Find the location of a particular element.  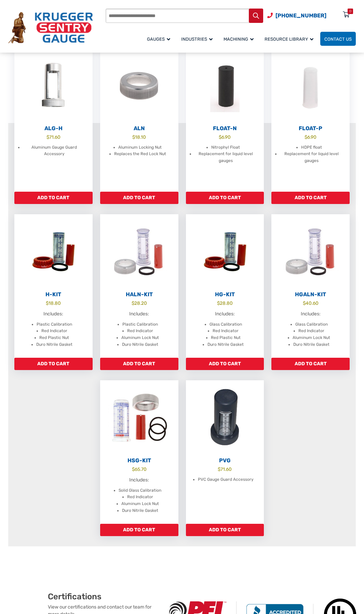

a: Phone Number (920) 434-8860 is located at coordinates (297, 15).